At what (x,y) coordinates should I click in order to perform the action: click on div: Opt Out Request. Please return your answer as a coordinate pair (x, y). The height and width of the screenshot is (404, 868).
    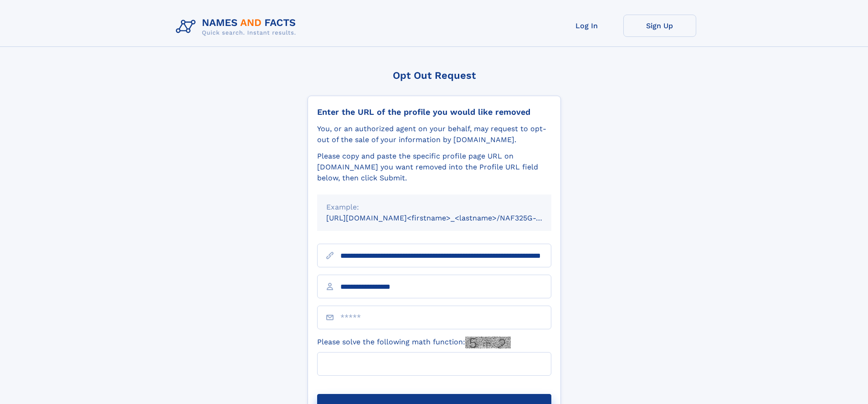
    Looking at the image, I should click on (434, 75).